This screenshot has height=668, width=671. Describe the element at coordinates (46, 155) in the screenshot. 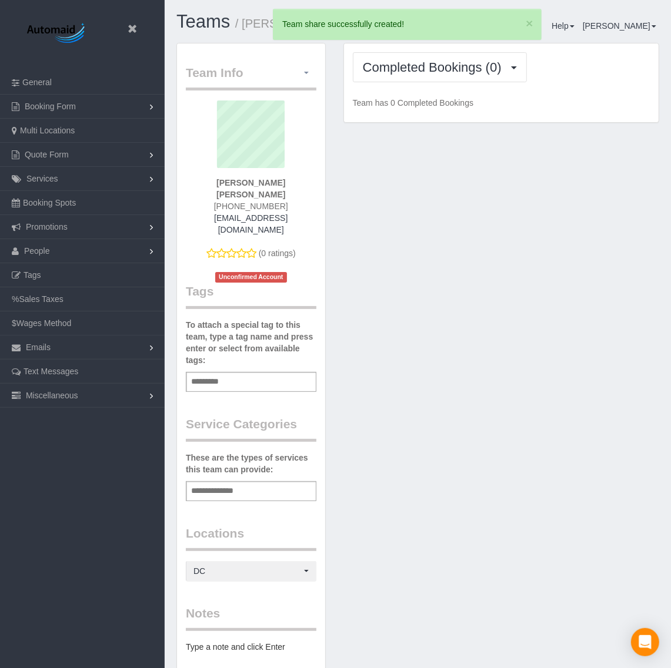

I see `span: Quote Form` at that location.